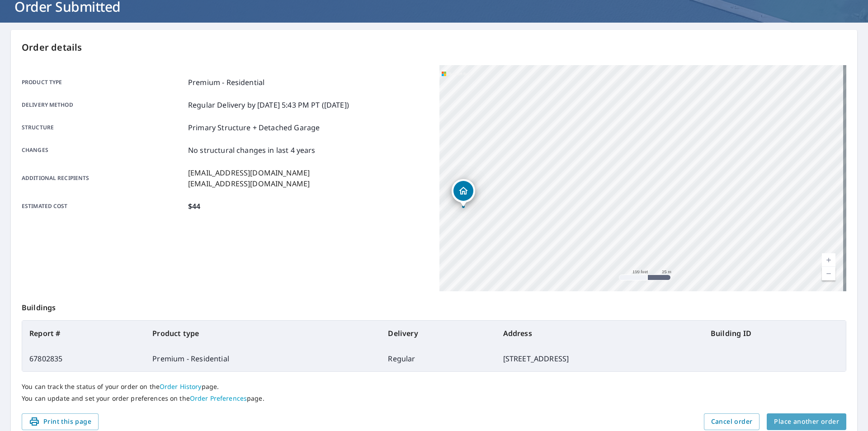  I want to click on p: Additional recipients, so click(103, 178).